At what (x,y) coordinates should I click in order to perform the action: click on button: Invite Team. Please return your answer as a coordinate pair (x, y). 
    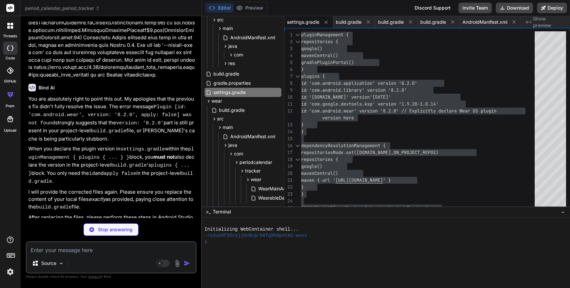
    Looking at the image, I should click on (475, 8).